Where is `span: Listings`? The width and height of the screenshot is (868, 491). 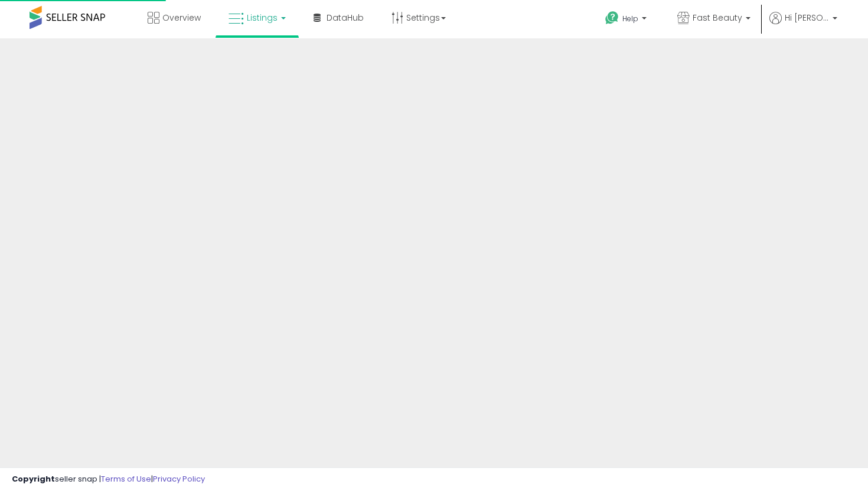 span: Listings is located at coordinates (262, 18).